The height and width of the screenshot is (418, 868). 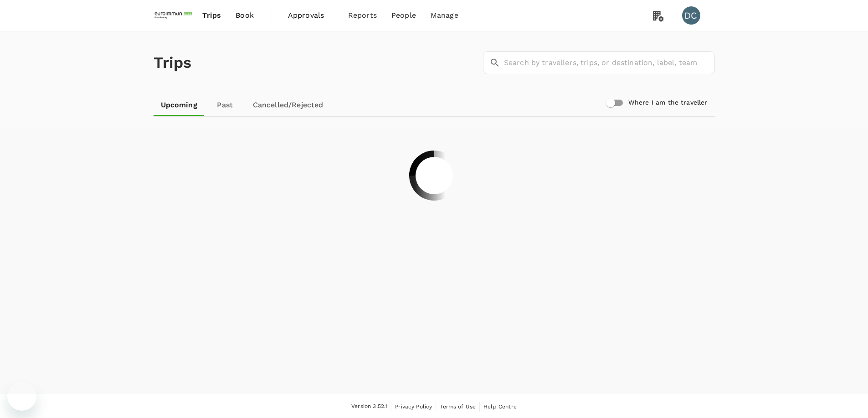 I want to click on img: EUROIMMUN (South East Asia) Pte. Ltd., so click(x=175, y=16).